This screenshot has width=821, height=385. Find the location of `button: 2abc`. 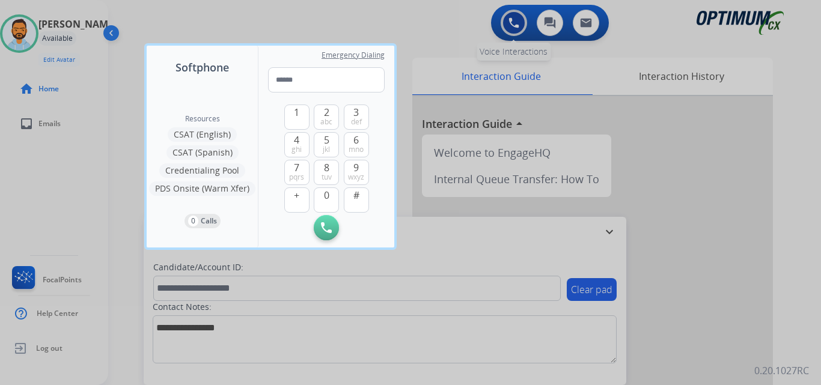

button: 2abc is located at coordinates (326, 117).